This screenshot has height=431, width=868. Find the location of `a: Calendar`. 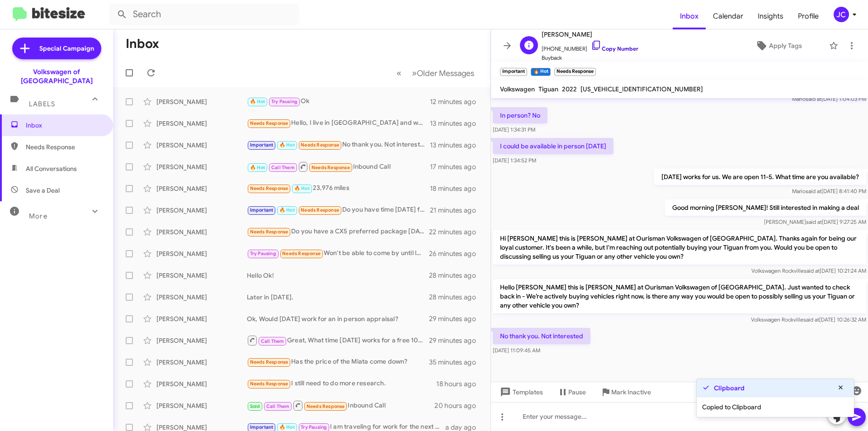

a: Calendar is located at coordinates (728, 16).